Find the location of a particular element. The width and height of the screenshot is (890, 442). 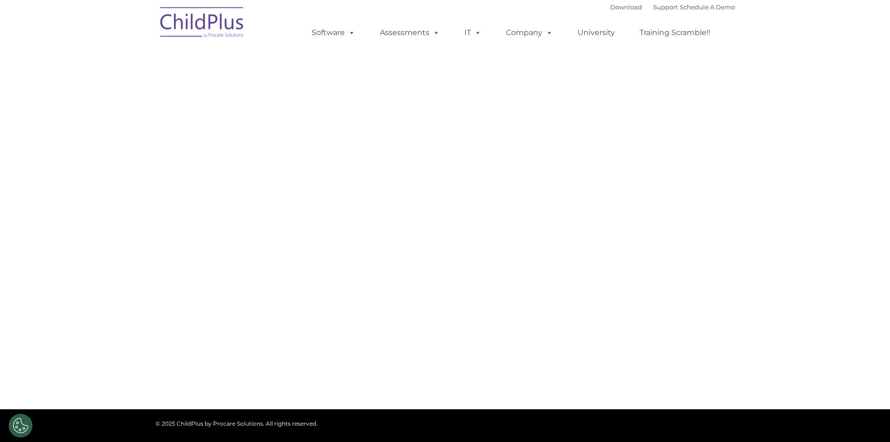

span: © 2025 ChildPlus by Procare Solutions. All rights reserved. is located at coordinates (236, 423).